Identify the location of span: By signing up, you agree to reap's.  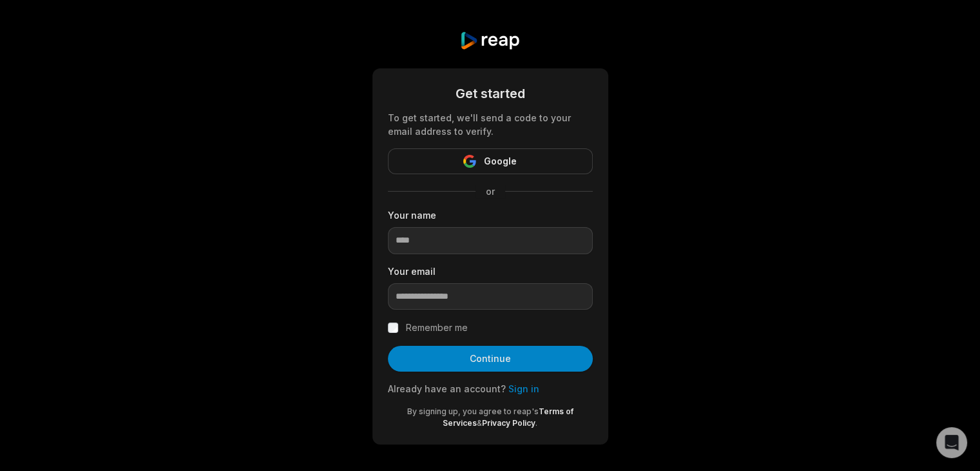
(473, 410).